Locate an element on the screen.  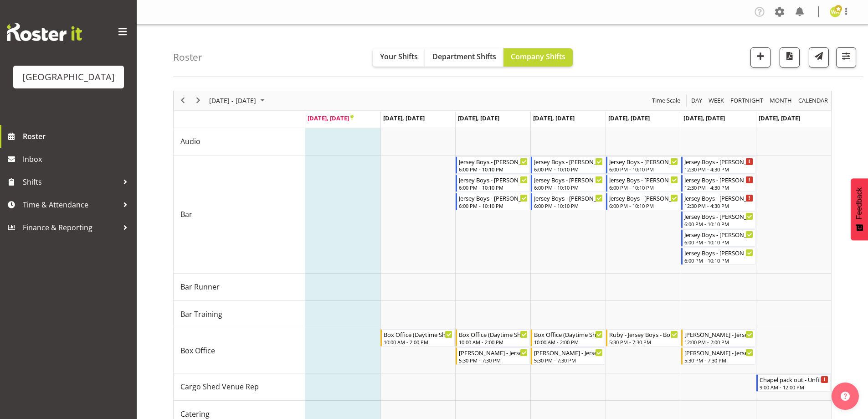
img: wendy-auld9530.jpg is located at coordinates (835, 12).